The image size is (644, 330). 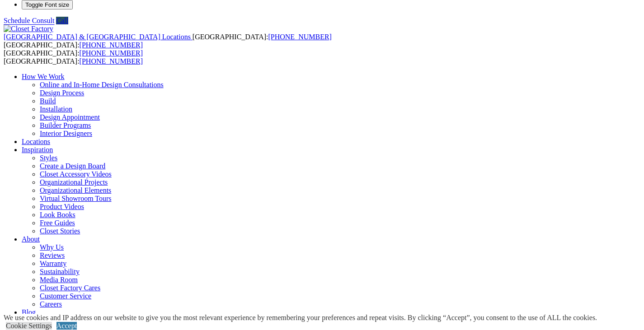 What do you see at coordinates (58, 223) in the screenshot?
I see `a: Free Guides` at bounding box center [58, 223].